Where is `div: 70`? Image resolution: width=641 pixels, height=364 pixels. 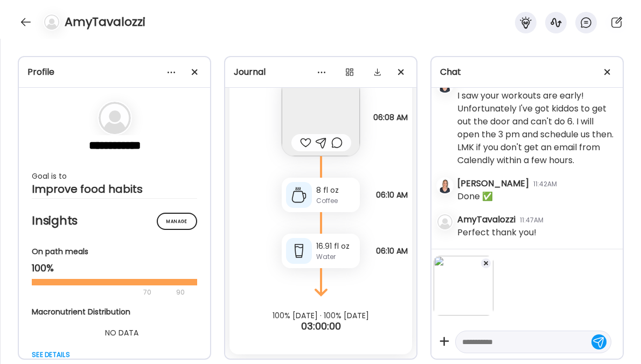 div: 70 is located at coordinates (103, 292).